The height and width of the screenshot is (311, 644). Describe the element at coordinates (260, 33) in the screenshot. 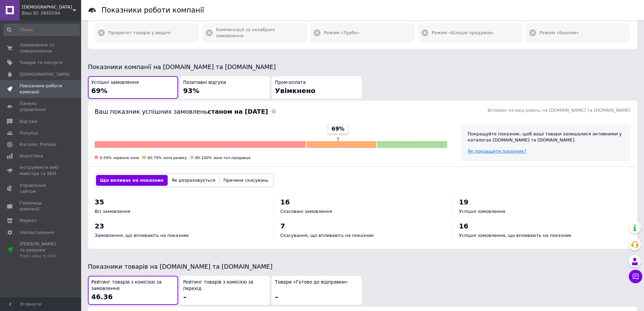

I see `span: Компенсації за незабрані замовлення` at that location.